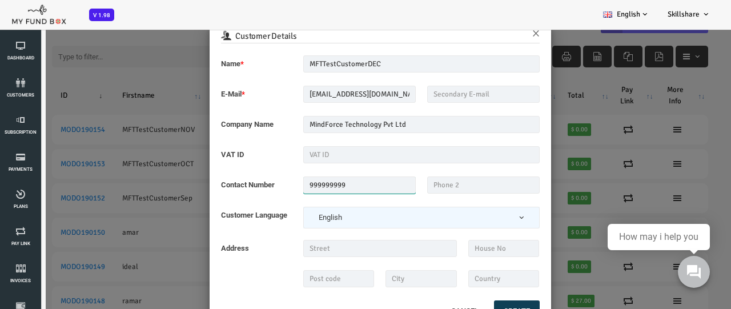 Image resolution: width=731 pixels, height=309 pixels. I want to click on a: V 1.98, so click(102, 14).